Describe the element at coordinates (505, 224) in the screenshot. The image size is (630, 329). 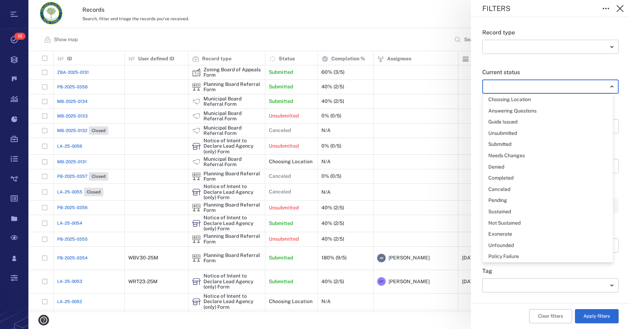
I see `div: Not Sustained` at that location.